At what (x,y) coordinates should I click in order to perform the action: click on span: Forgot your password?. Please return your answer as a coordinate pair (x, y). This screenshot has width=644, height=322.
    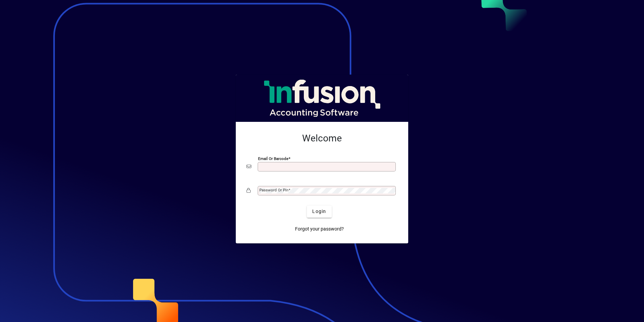
    Looking at the image, I should click on (320, 229).